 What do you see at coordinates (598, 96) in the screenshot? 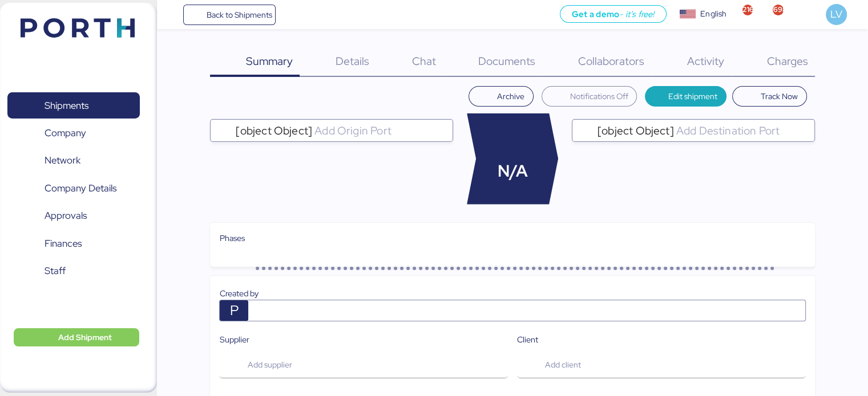
I see `span: Notifications Off` at bounding box center [598, 96].